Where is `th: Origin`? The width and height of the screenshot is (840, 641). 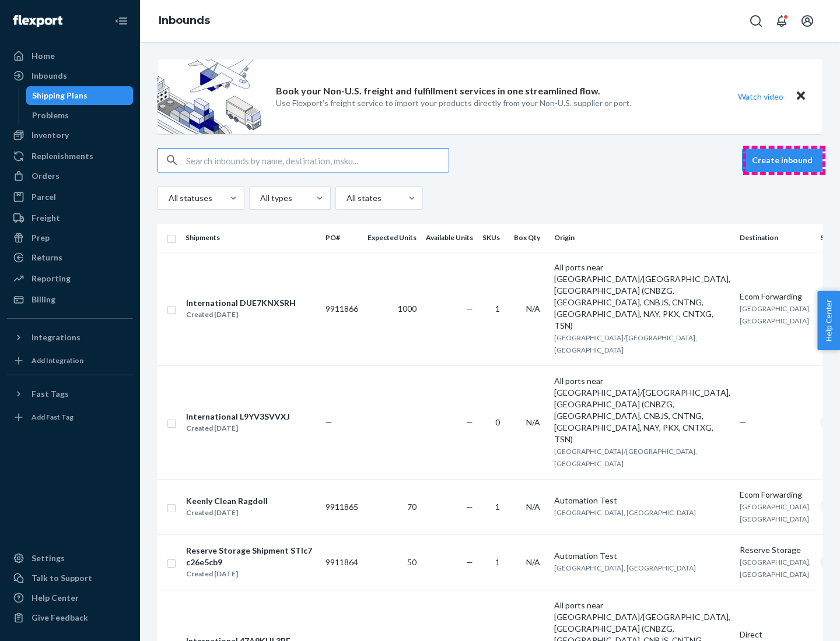 th: Origin is located at coordinates (642, 238).